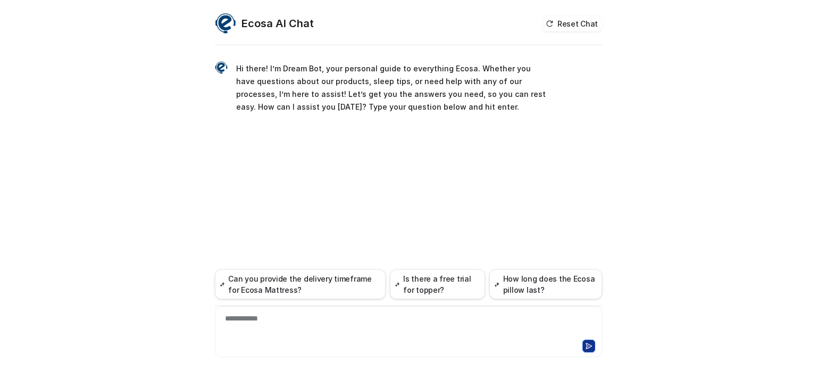  Describe the element at coordinates (300, 284) in the screenshot. I see `button: Can you provide the delivery timeframe for Ecosa Mattress?` at that location.